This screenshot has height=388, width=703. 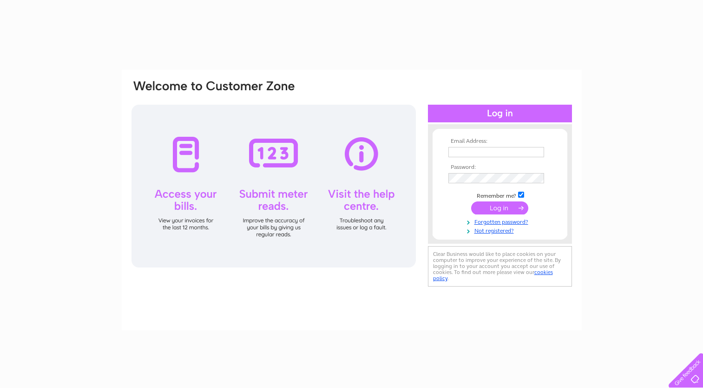 What do you see at coordinates (500, 195) in the screenshot?
I see `td: Remember me?` at bounding box center [500, 195].